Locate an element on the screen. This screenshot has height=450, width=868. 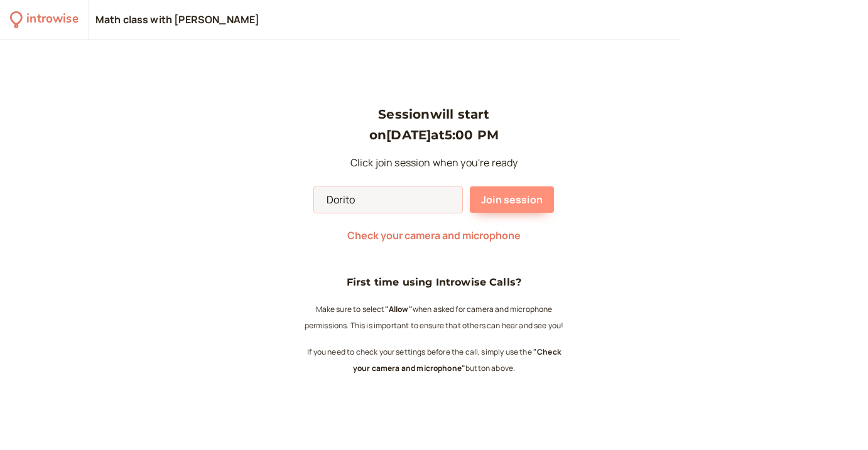
b: "Allow" is located at coordinates (399, 308).